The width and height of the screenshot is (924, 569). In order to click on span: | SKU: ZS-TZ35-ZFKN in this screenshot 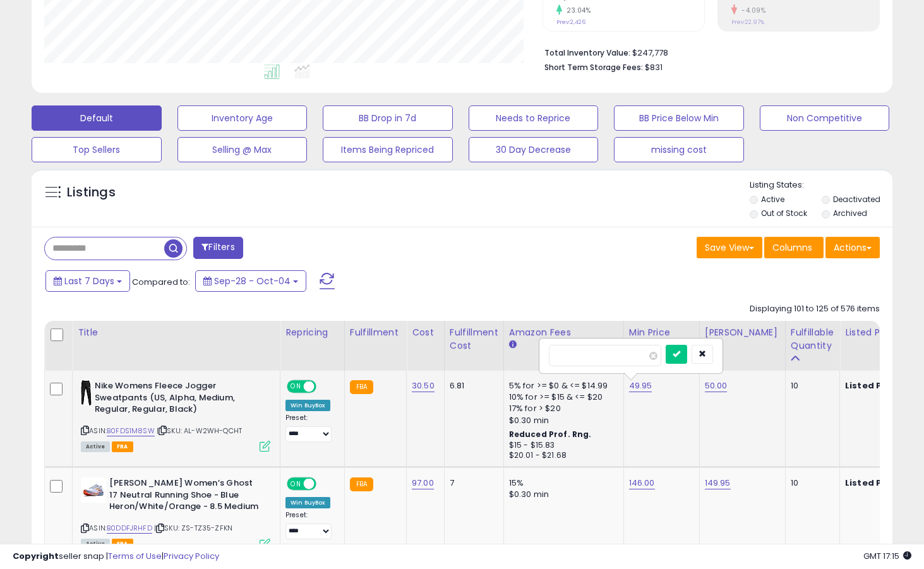, I will do `click(193, 528)`.